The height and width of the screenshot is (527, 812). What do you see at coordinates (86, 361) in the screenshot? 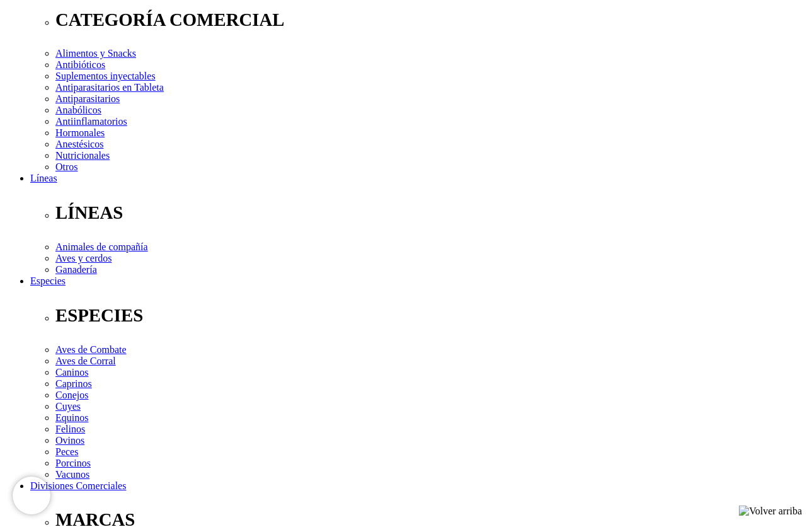
I see `a: Aves de Corral` at bounding box center [86, 361].